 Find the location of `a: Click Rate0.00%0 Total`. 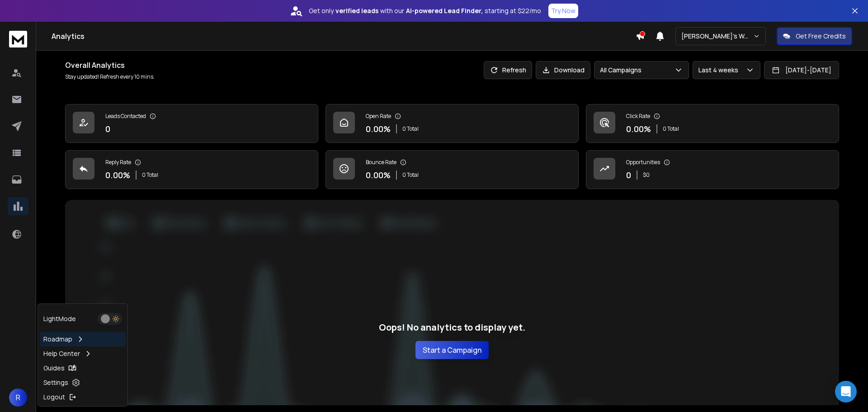

a: Click Rate0.00%0 Total is located at coordinates (713, 124).